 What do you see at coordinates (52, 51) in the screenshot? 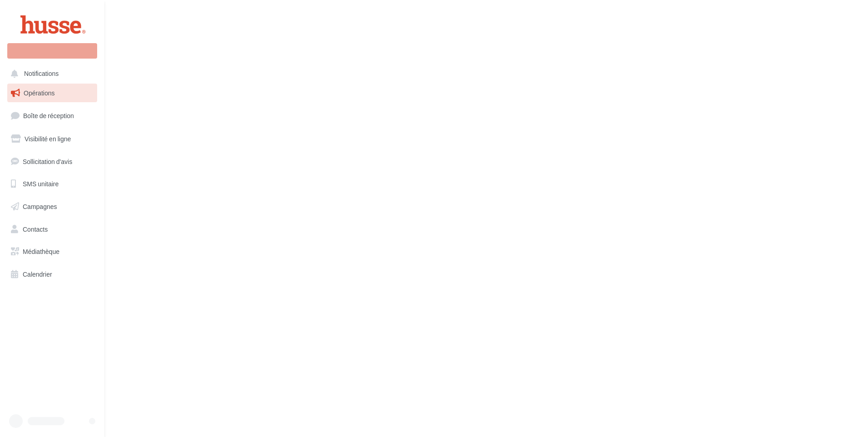
I see `div: Nouvelle campagne` at bounding box center [52, 51].